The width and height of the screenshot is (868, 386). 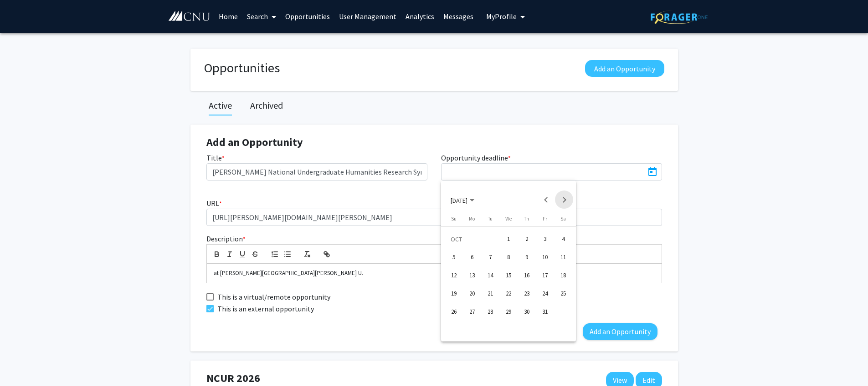 What do you see at coordinates (472, 239) in the screenshot?
I see `td: OCT` at bounding box center [472, 239].